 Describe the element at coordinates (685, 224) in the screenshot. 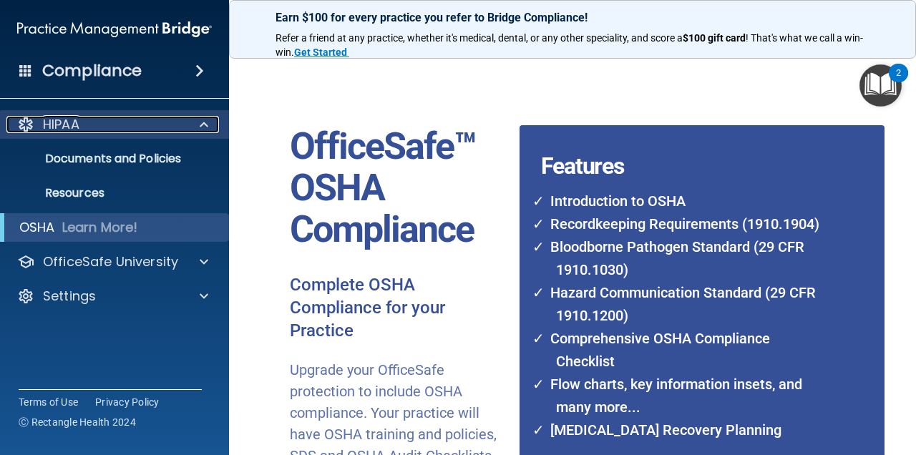

I see `li: Recordkeeping Requirements (1910.1904)` at that location.